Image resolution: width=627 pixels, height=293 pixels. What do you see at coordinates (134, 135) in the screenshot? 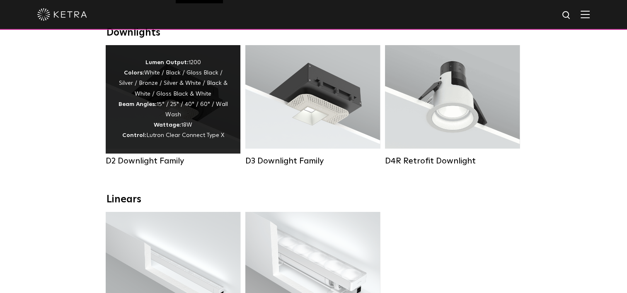
I see `strong: Control:` at bounding box center [134, 135].